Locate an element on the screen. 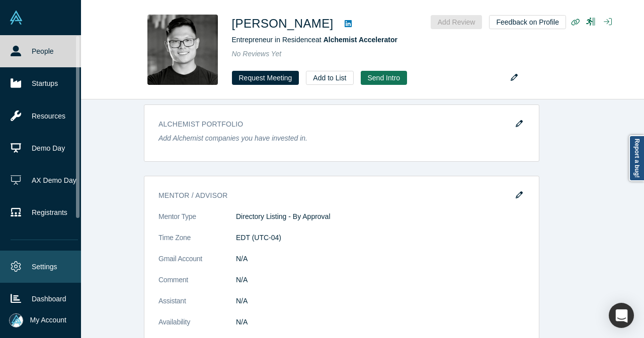 Image resolution: width=644 pixels, height=338 pixels. dd: Directory Listing - By Approval is located at coordinates (380, 217).